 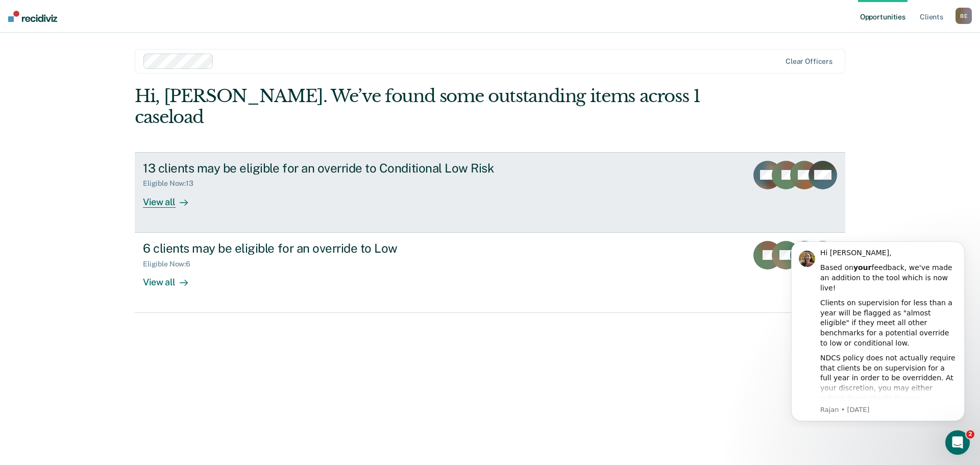 What do you see at coordinates (102, 99) in the screenshot?
I see `div: message notification from Rajan, 5w ago. Hi Everett, Based on your feedback, we've made an additi...` at bounding box center [102, 99].